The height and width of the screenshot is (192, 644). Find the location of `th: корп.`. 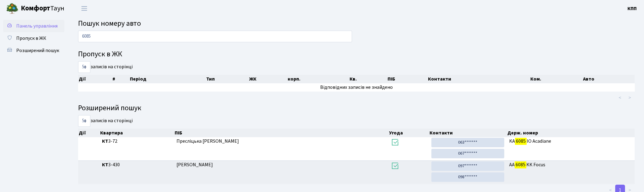

th: корп. is located at coordinates (318, 79).